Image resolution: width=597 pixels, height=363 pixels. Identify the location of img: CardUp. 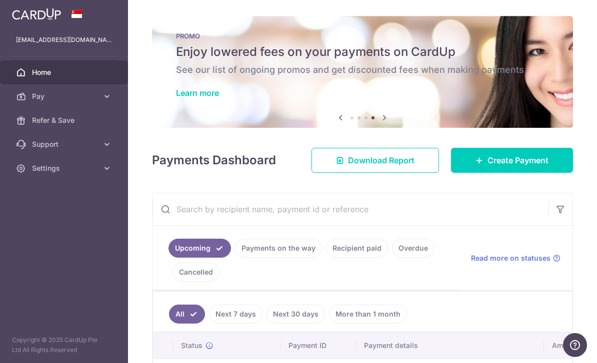
(36, 14).